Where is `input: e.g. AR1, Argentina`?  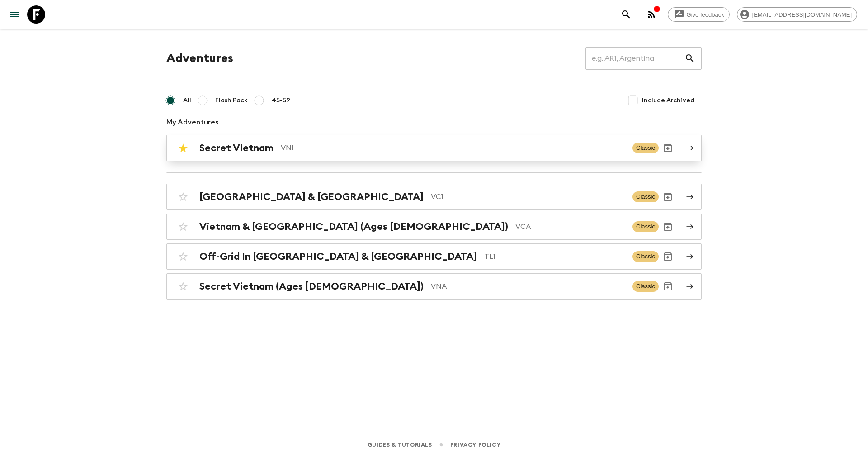 input: e.g. AR1, Argentina is located at coordinates (635, 59).